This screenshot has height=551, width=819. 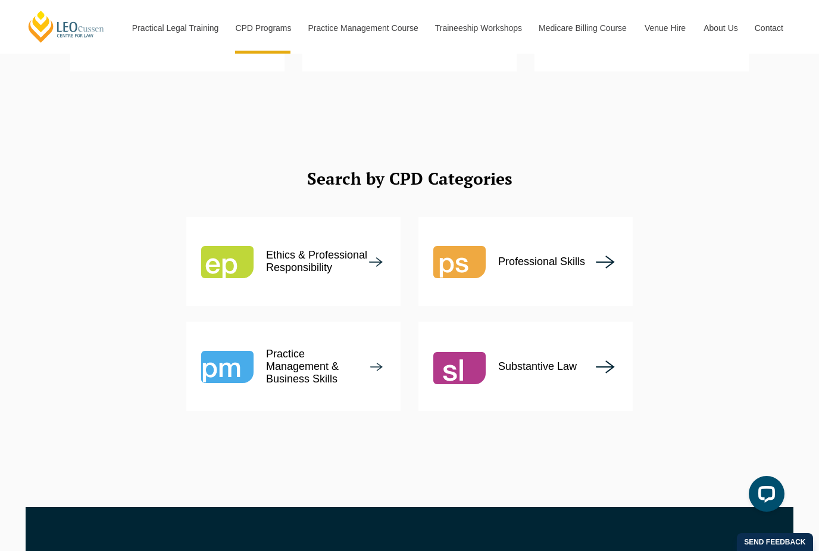 What do you see at coordinates (293, 261) in the screenshot?
I see `a: Ethics & Professional Responsibility arrow` at bounding box center [293, 261].